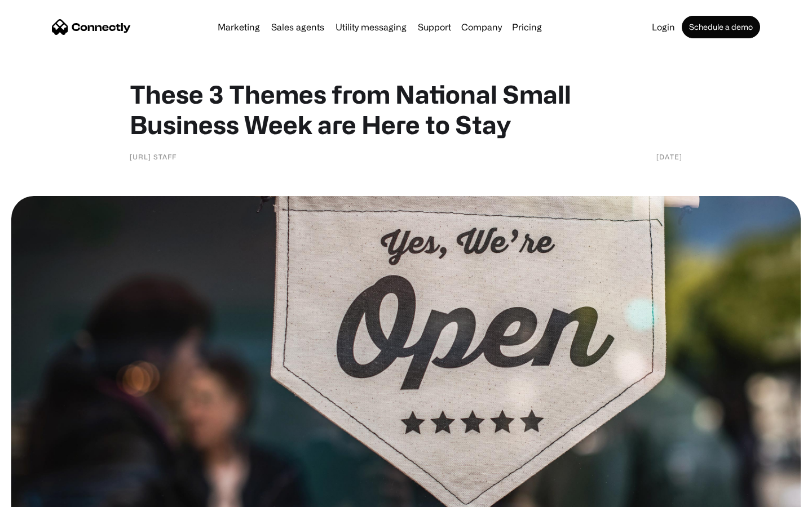  What do you see at coordinates (663, 27) in the screenshot?
I see `a: Login` at bounding box center [663, 27].